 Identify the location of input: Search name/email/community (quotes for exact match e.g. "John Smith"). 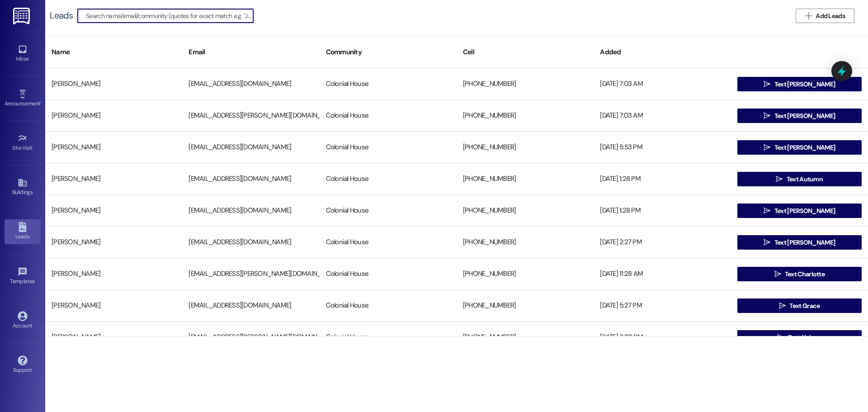
(169, 16).